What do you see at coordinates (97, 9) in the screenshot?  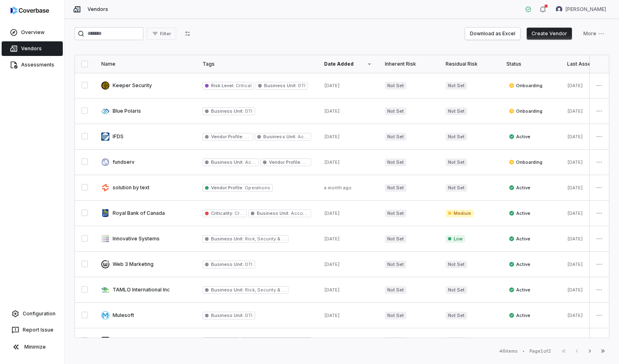 I see `span: Vendors` at bounding box center [97, 9].